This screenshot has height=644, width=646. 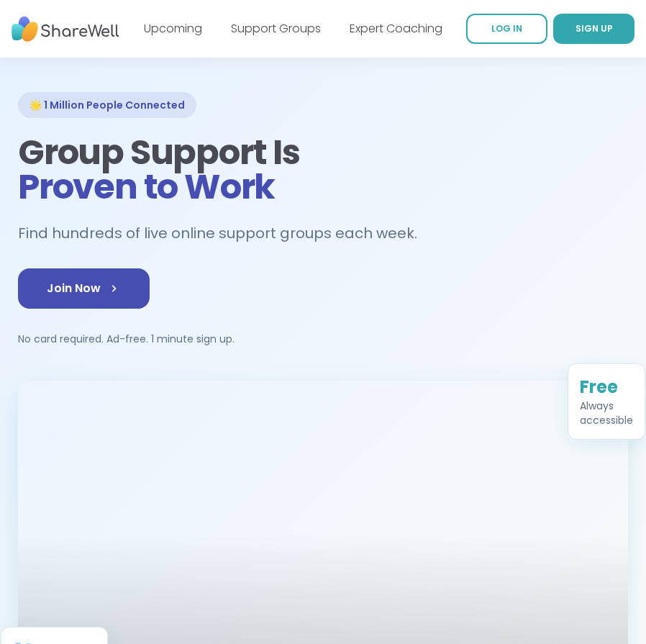 I want to click on span: SIGN UP, so click(x=594, y=28).